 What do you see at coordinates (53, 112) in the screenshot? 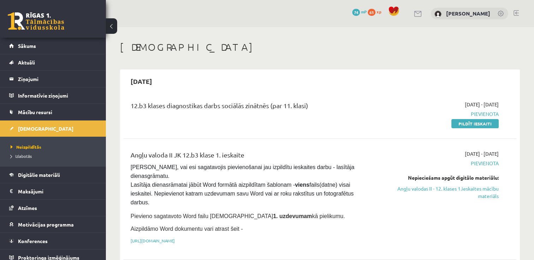
I see `a: Mācību resursi` at bounding box center [53, 112].